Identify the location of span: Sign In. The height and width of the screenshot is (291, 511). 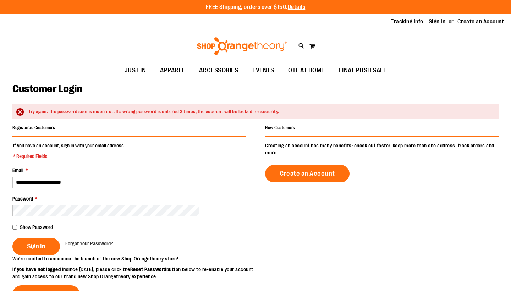
(36, 246).